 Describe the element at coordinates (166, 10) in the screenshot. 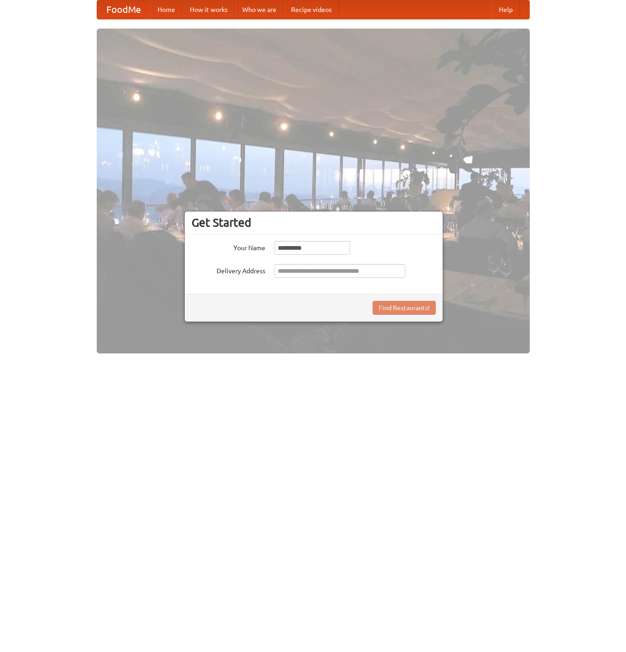

I see `a: Home` at that location.